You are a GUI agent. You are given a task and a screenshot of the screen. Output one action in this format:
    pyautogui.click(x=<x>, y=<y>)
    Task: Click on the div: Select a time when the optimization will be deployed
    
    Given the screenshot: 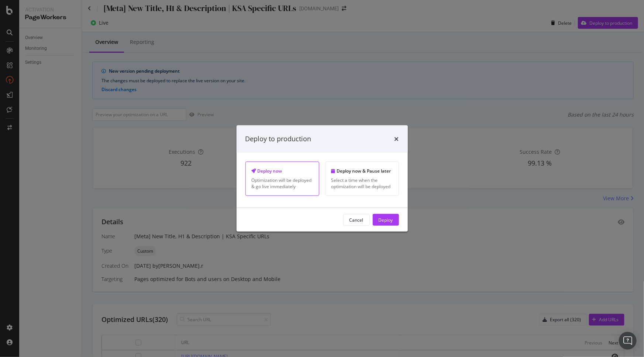 What is the action you would take?
    pyautogui.click(x=362, y=183)
    